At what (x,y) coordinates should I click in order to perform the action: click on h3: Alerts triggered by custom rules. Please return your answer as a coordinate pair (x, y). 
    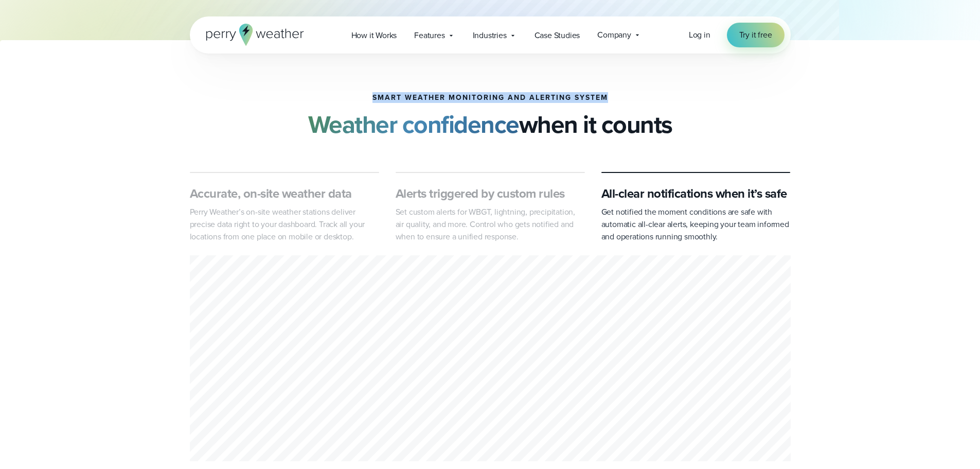
    Looking at the image, I should click on (490, 194).